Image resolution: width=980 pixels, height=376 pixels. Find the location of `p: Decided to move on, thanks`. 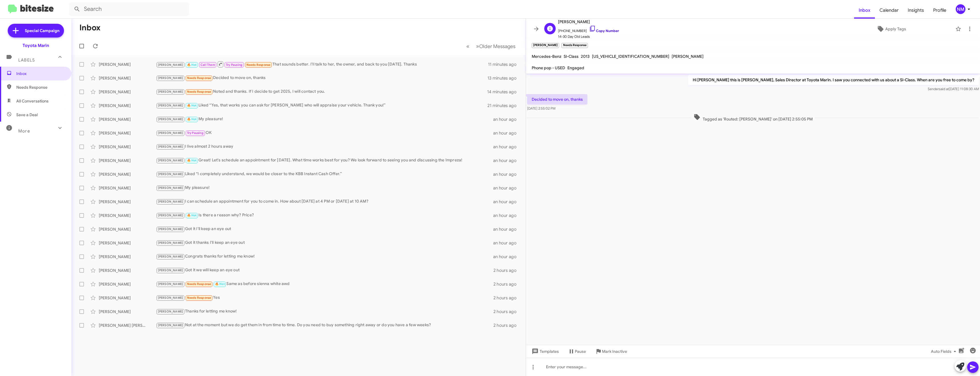

p: Decided to move on, thanks is located at coordinates (557, 99).